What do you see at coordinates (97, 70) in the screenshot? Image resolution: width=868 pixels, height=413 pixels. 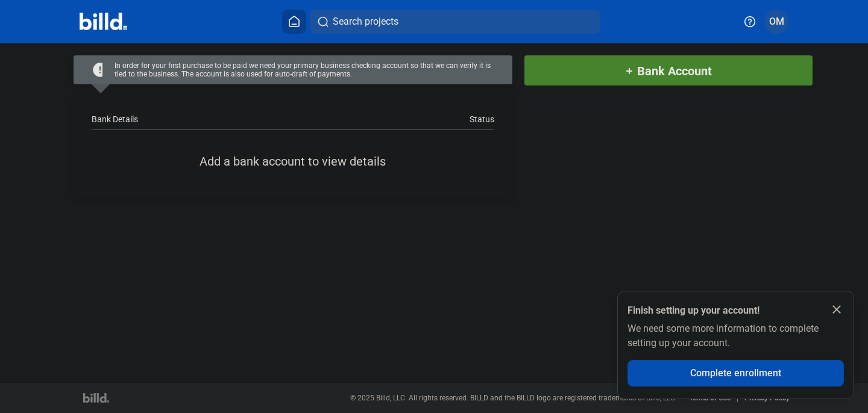 I see `mat-icon: error` at bounding box center [97, 70].